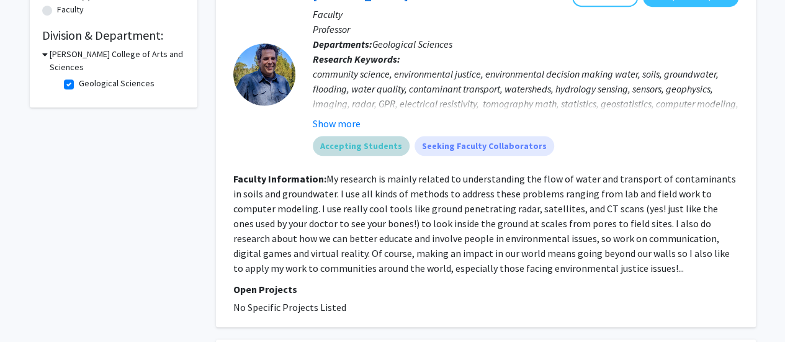 The width and height of the screenshot is (785, 342). I want to click on label: Faculty, so click(70, 9).